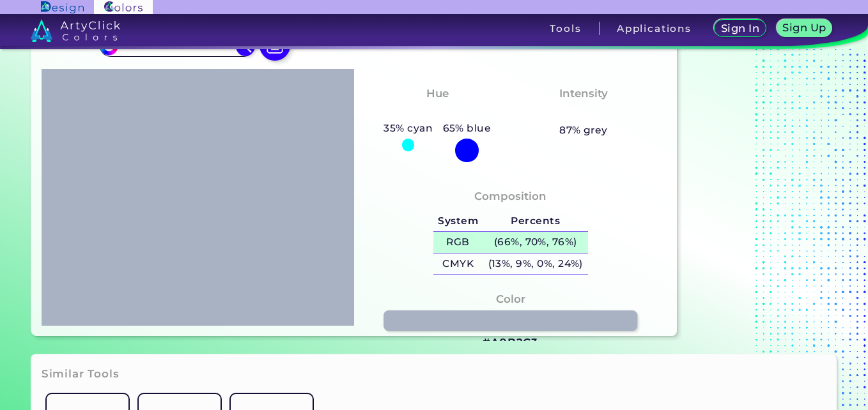 This screenshot has height=410, width=868. What do you see at coordinates (408, 128) in the screenshot?
I see `h5: 35% cyan` at bounding box center [408, 128].